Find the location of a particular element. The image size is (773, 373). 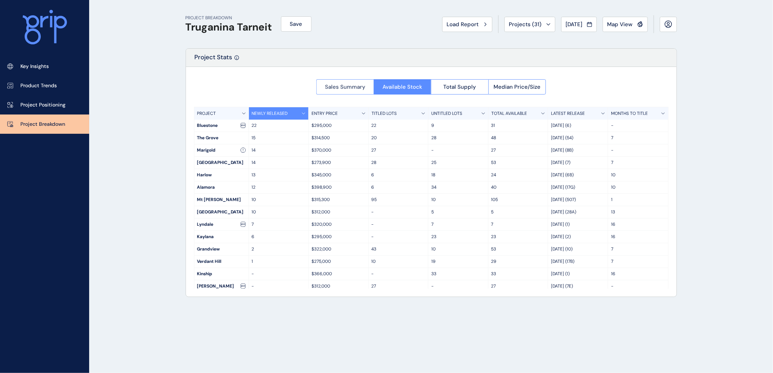

div: Lyndale is located at coordinates (221, 225).